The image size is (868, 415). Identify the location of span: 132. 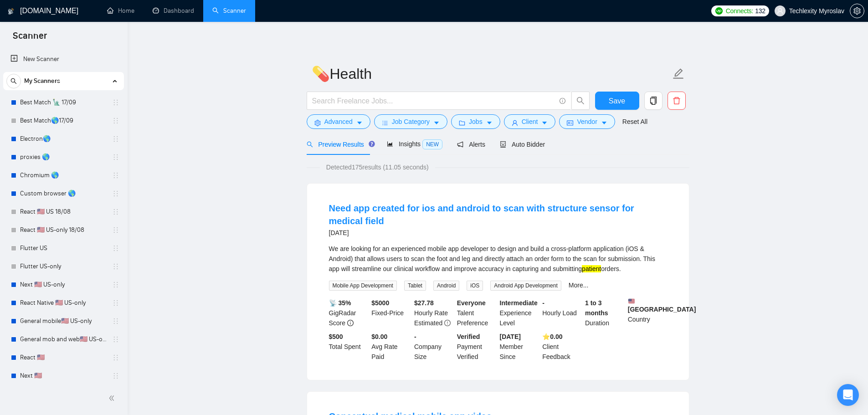
(760, 11).